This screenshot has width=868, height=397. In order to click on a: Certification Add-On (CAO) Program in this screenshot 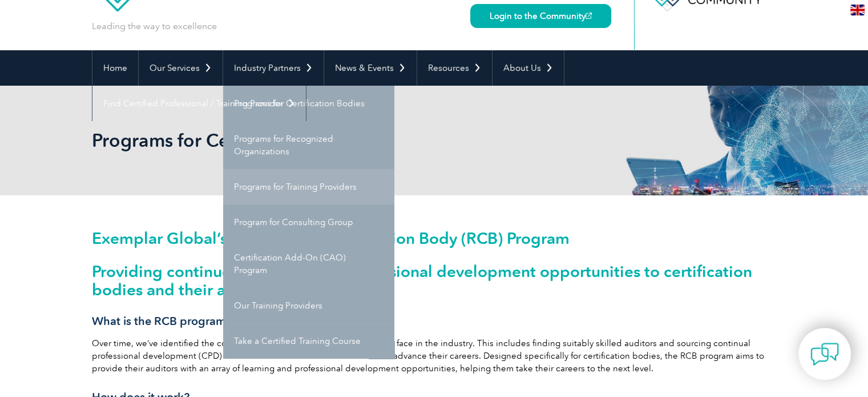, I will do `click(309, 264)`.